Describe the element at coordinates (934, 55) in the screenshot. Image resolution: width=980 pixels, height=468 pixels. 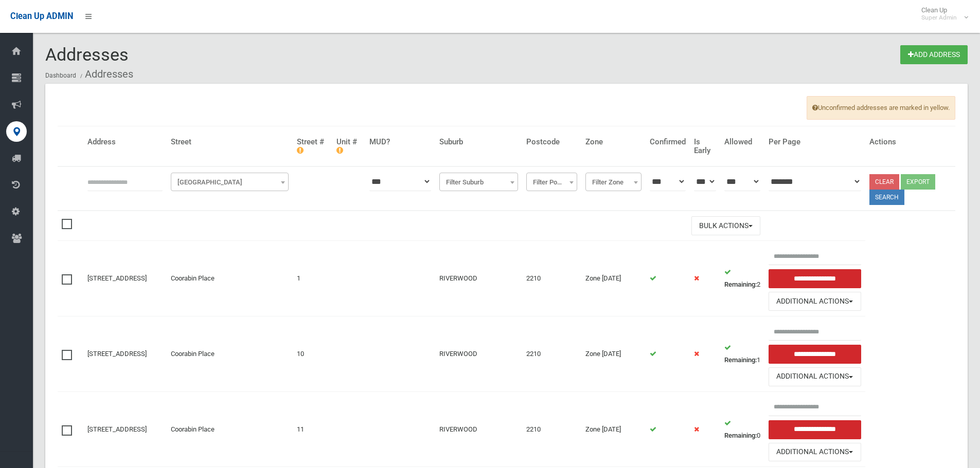
I see `a: Add Address` at that location.